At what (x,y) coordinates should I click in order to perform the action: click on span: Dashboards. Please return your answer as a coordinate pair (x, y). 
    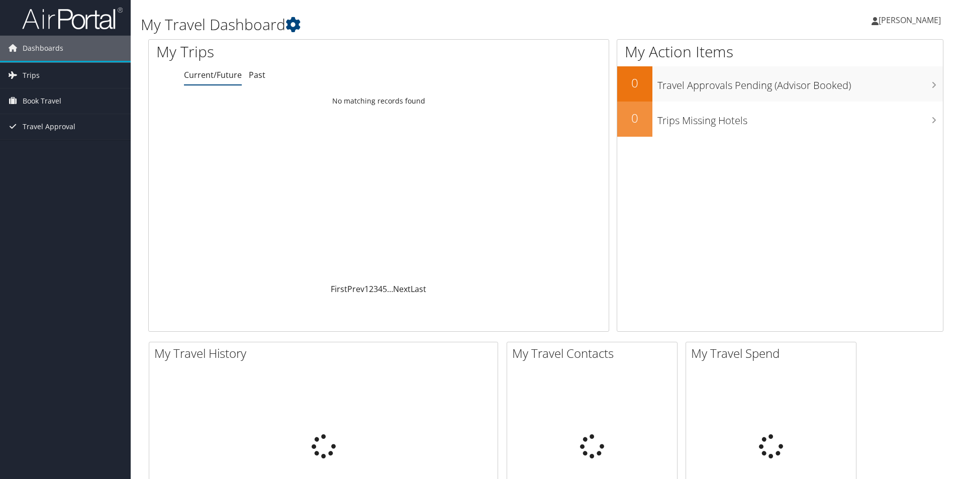
    Looking at the image, I should click on (43, 48).